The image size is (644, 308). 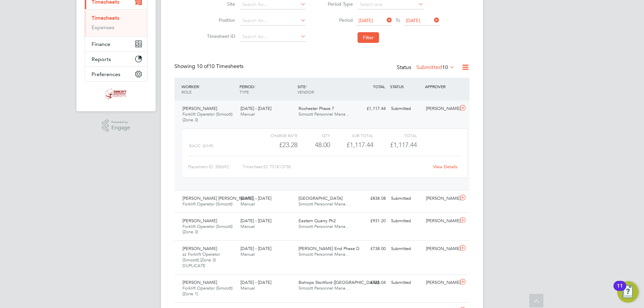 I want to click on div: Placement ID: 300692, so click(x=215, y=167).